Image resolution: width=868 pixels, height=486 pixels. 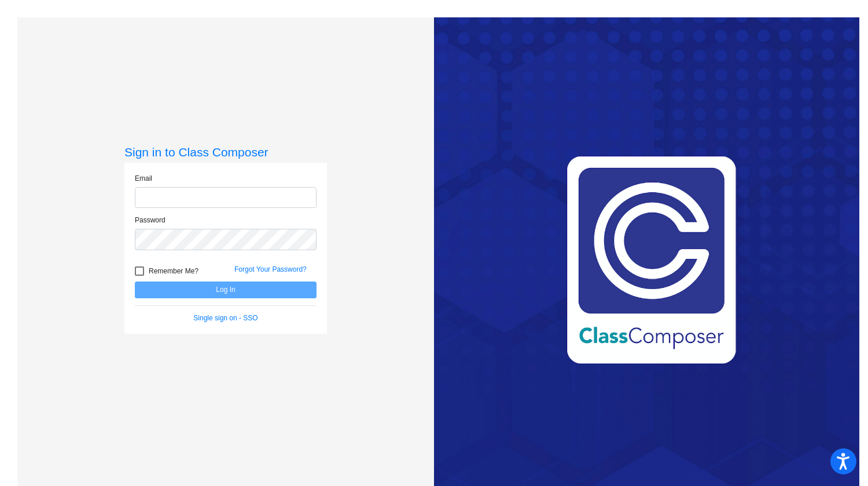 What do you see at coordinates (271, 269) in the screenshot?
I see `a: Forgot Your Password?` at bounding box center [271, 269].